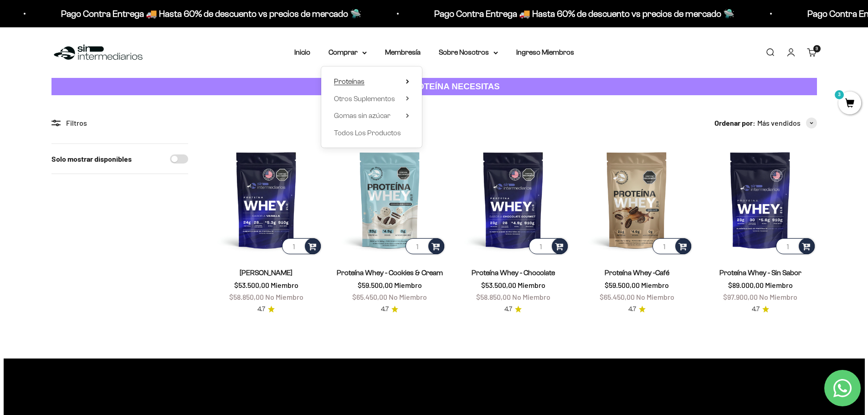  I want to click on a: Membresía, so click(403, 52).